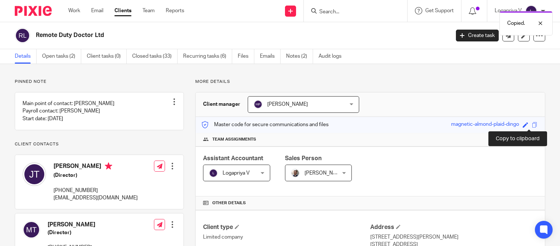 The width and height of the screenshot is (560, 246). I want to click on a: Work, so click(74, 11).